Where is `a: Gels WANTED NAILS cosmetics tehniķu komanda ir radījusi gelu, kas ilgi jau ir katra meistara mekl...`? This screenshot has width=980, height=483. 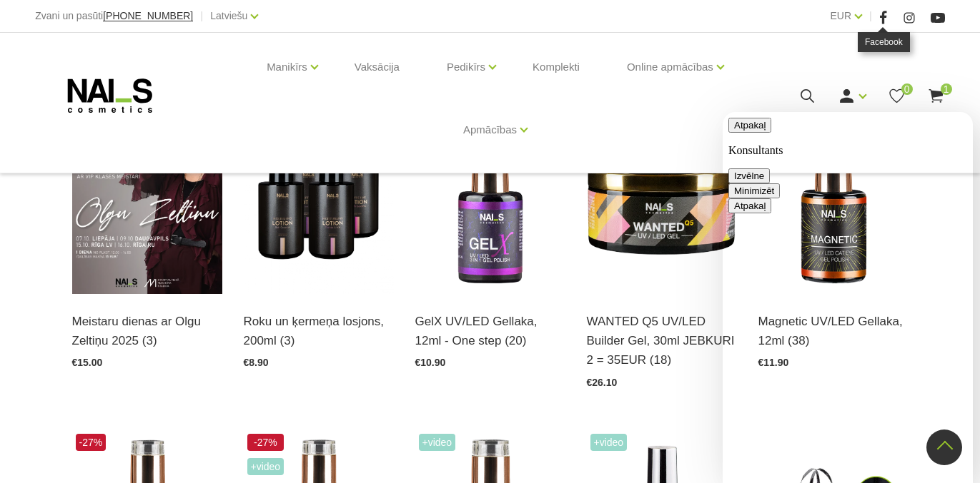
a: Gels WANTED NAILS cosmetics tehniķu komanda ir radījusi gelu, kas ilgi jau ir katra meistara mekl... is located at coordinates (662, 191).